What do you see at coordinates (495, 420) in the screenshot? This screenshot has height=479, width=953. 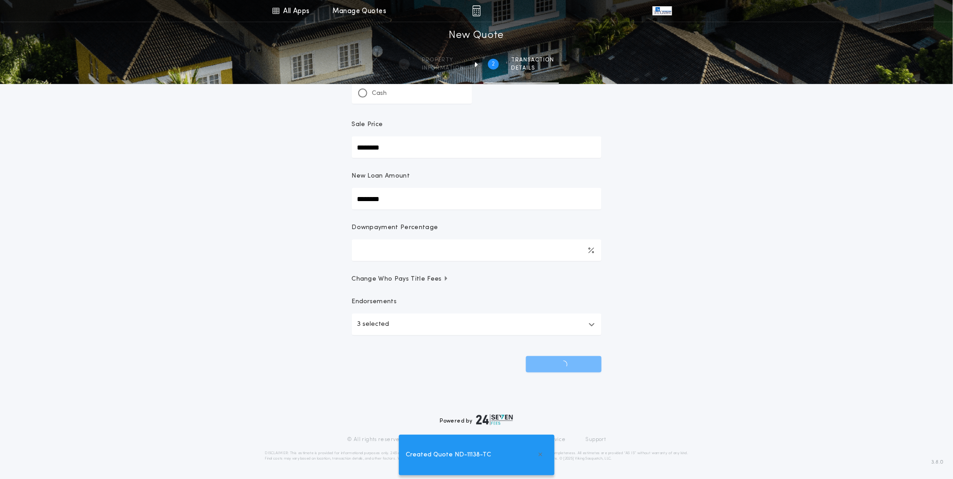 I see `img: logo` at bounding box center [495, 420].